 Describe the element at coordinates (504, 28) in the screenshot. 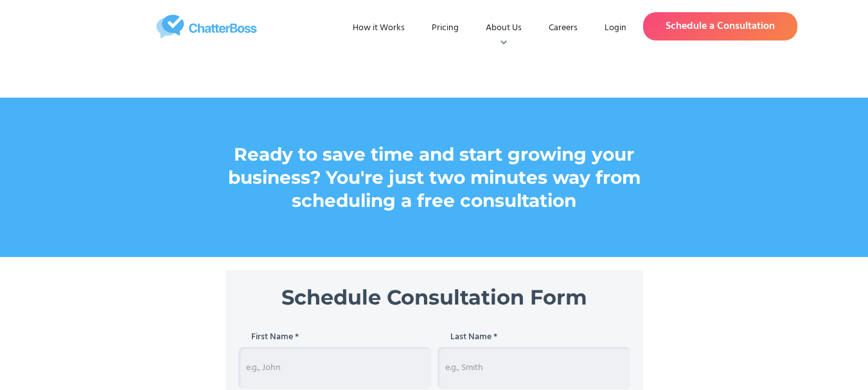

I see `div: About Us` at that location.